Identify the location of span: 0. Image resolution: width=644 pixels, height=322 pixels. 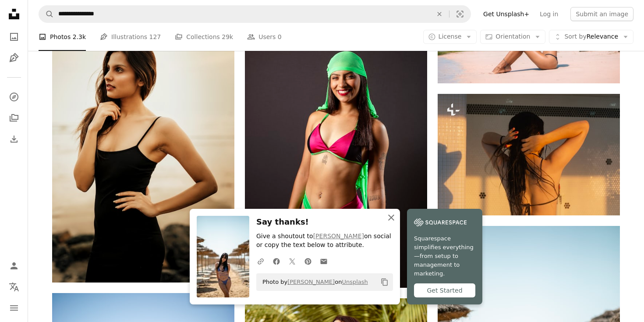
(280, 37).